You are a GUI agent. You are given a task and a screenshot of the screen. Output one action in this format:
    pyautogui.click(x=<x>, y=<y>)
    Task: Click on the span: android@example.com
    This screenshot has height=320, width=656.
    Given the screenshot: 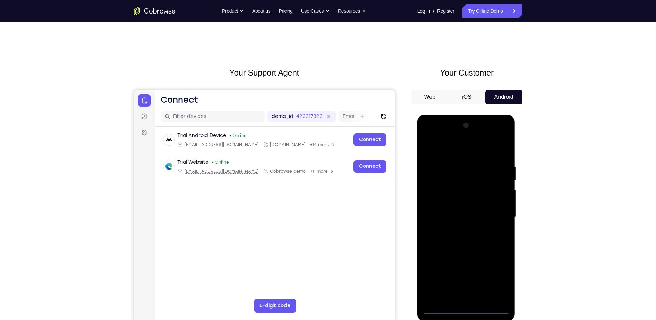 What is the action you would take?
    pyautogui.click(x=87, y=54)
    